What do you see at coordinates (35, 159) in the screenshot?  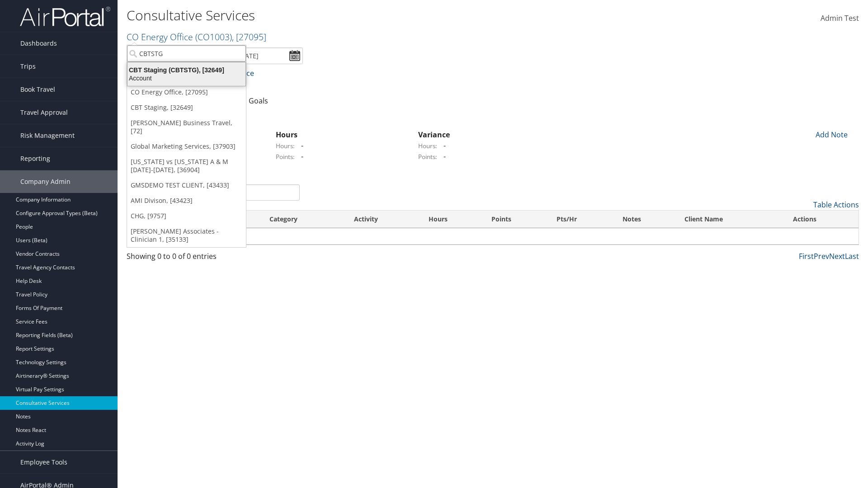 I see `span: Reporting` at bounding box center [35, 159].